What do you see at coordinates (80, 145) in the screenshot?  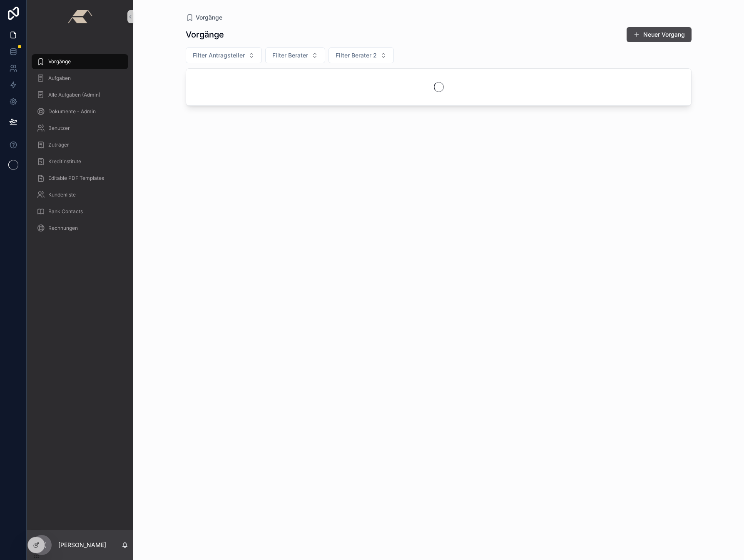 I see `a: Zuträger` at bounding box center [80, 145].